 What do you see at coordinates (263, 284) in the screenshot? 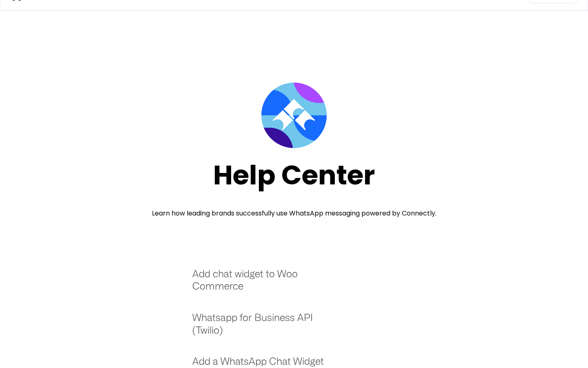
I see `a: Add chat widget to Woo Commerce` at bounding box center [263, 284].